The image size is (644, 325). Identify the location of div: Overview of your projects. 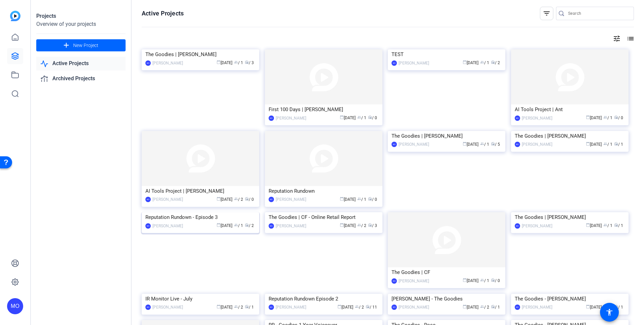
(81, 24).